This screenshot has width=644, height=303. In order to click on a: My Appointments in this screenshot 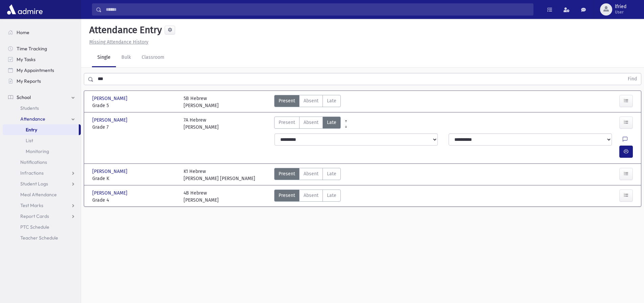, I will do `click(42, 70)`.